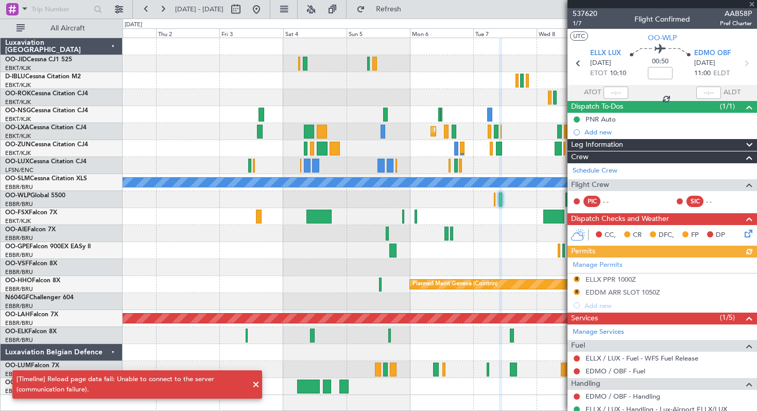  Describe the element at coordinates (187, 33) in the screenshot. I see `div: Thu 2` at that location.